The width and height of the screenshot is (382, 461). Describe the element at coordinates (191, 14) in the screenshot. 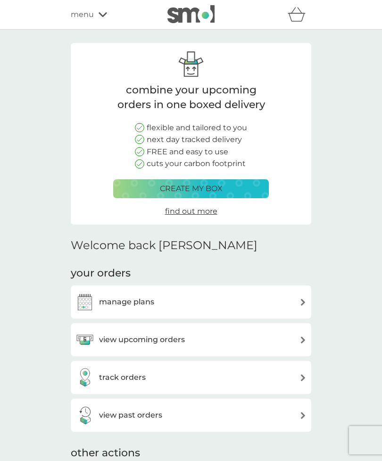

I see `img: smol` at that location.